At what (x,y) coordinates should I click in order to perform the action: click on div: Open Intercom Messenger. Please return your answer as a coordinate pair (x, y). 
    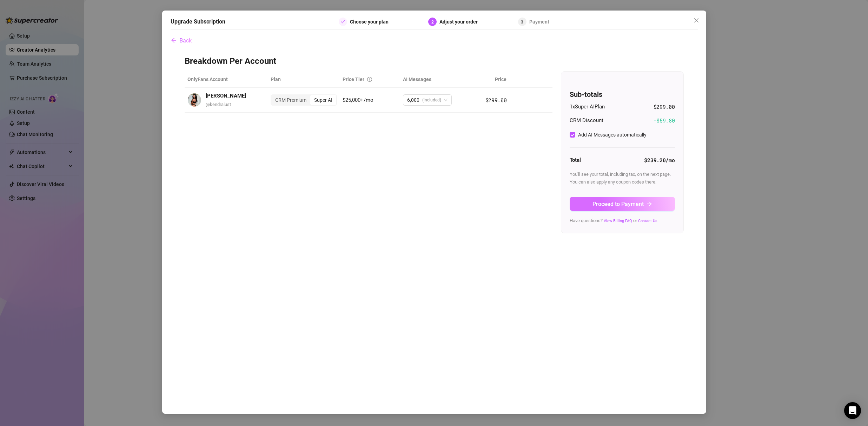
    Looking at the image, I should click on (852, 411).